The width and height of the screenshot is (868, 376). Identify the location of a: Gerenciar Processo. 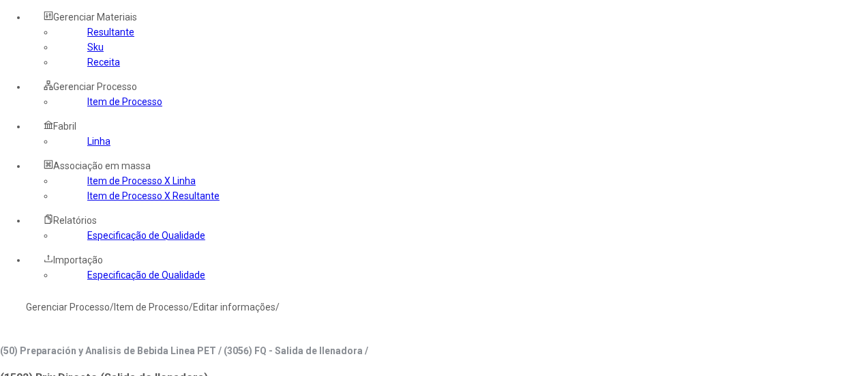
(68, 307).